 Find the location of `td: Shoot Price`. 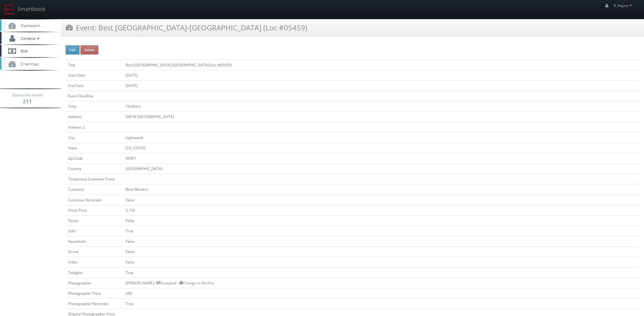

td: Shoot Price is located at coordinates (94, 210).